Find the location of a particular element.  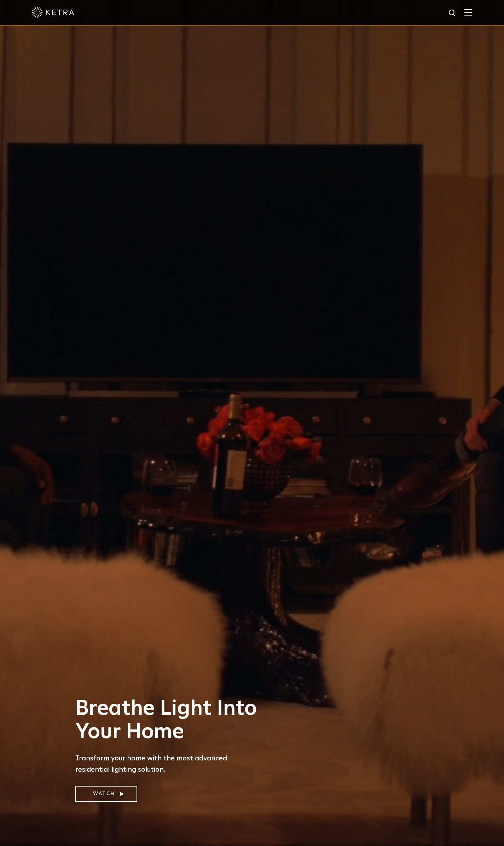

img: search icon is located at coordinates (452, 13).